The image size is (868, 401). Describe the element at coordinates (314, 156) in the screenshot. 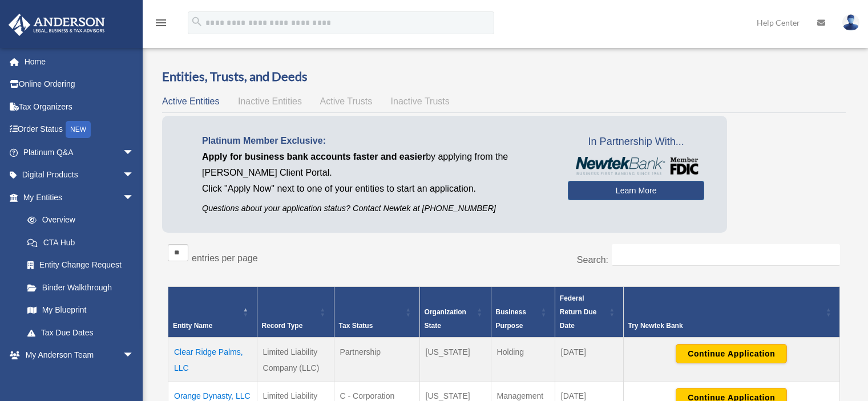

I see `span: Apply for business bank accounts faster and easier` at that location.